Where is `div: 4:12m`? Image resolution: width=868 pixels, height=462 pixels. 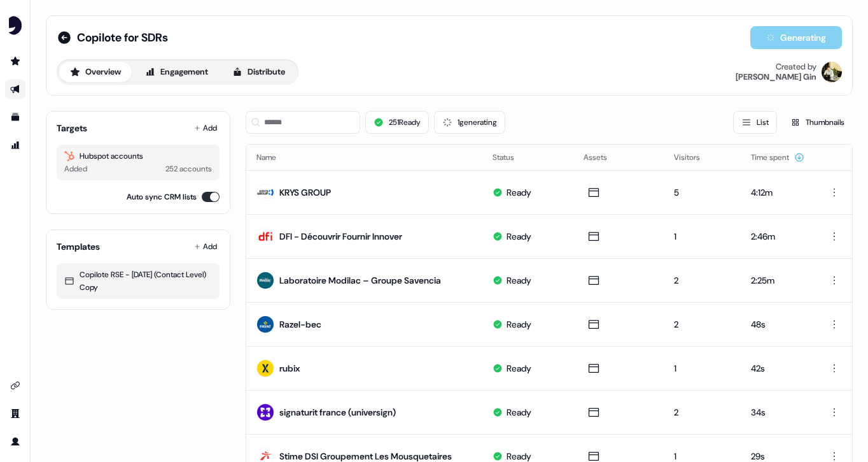
div: 4:12m is located at coordinates (778, 192).